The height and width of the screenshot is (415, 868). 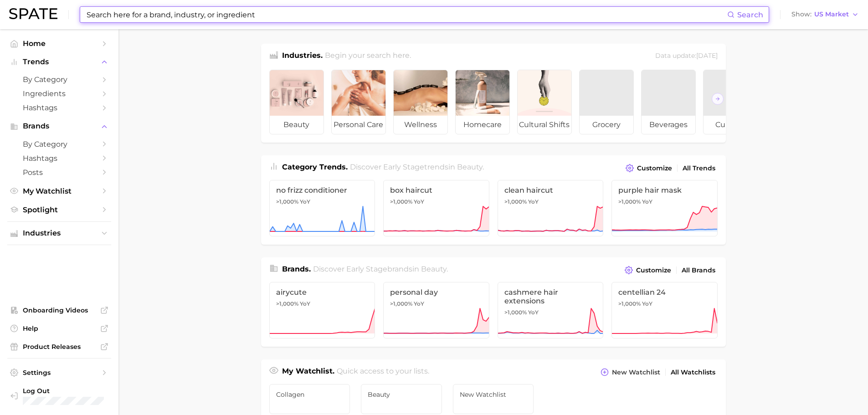 I want to click on span: cashmere hair extensions, so click(x=550, y=296).